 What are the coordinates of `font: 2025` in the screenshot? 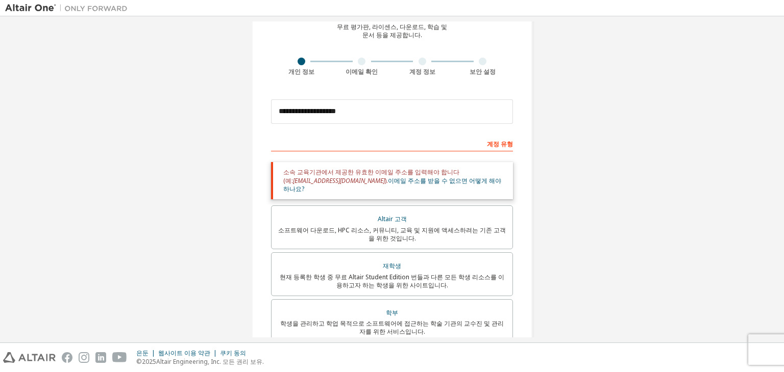 It's located at (149, 362).